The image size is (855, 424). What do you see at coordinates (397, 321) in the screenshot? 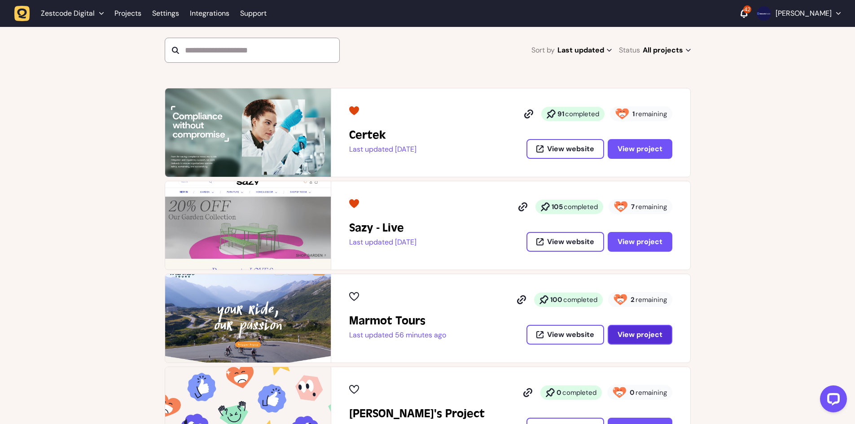
I see `h2: Marmot Tours` at bounding box center [397, 321].